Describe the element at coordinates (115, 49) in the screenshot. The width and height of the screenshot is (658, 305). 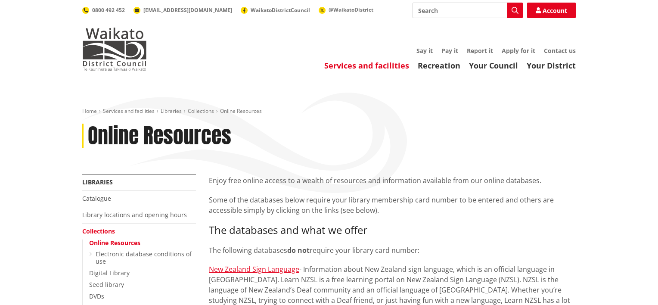
I see `img: Waikato District Council - Te Kaunihera aa Takiwaa o Waikato` at that location.